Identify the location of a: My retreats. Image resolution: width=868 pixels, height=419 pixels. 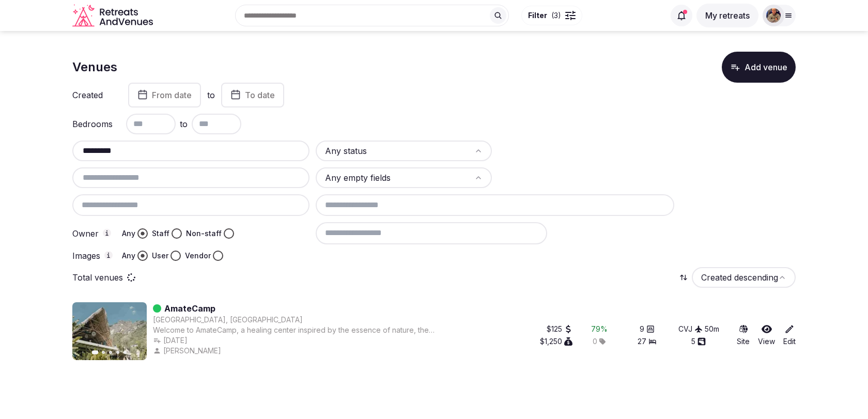
(727, 16).